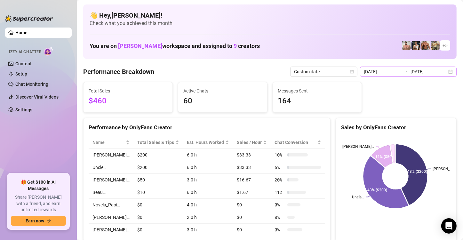  I want to click on span: 6 %, so click(279, 167).